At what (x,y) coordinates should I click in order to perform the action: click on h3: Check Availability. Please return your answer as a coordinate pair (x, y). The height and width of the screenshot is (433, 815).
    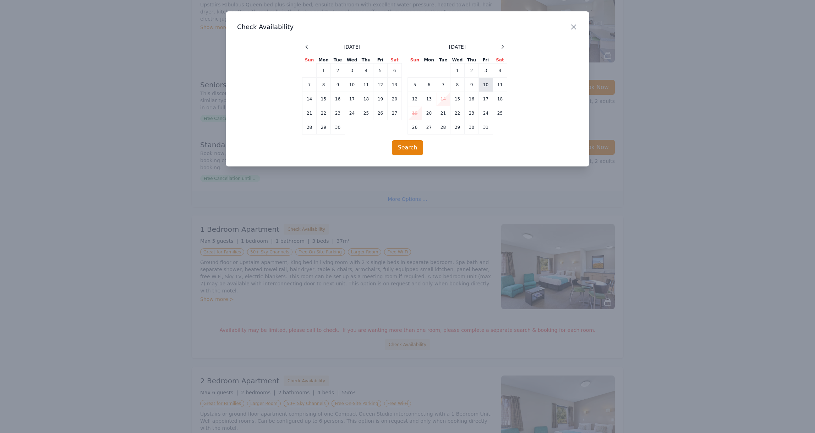
    Looking at the image, I should click on (407, 27).